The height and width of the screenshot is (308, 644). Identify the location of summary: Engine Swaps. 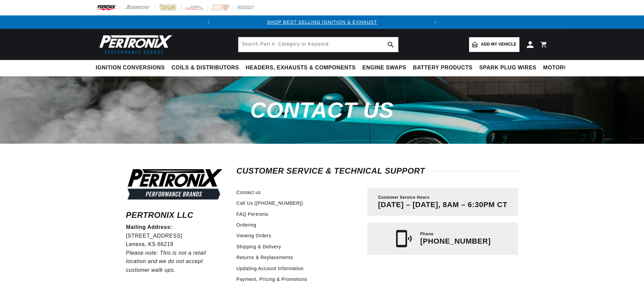
(384, 68).